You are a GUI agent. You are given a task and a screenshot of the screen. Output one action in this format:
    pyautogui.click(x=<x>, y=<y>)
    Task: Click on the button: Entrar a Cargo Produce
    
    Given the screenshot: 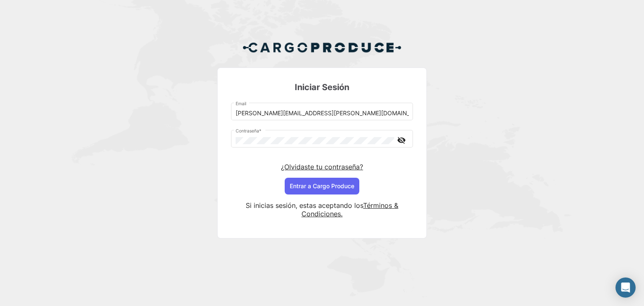 What is the action you would take?
    pyautogui.click(x=322, y=186)
    